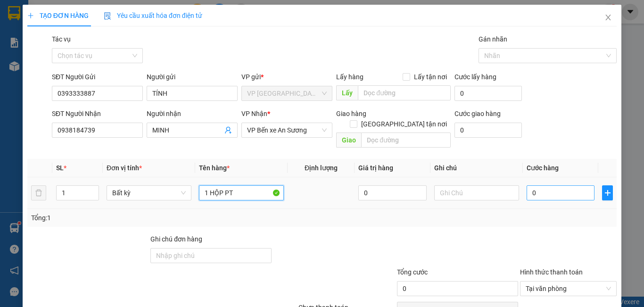  I want to click on button: delete, so click(39, 193).